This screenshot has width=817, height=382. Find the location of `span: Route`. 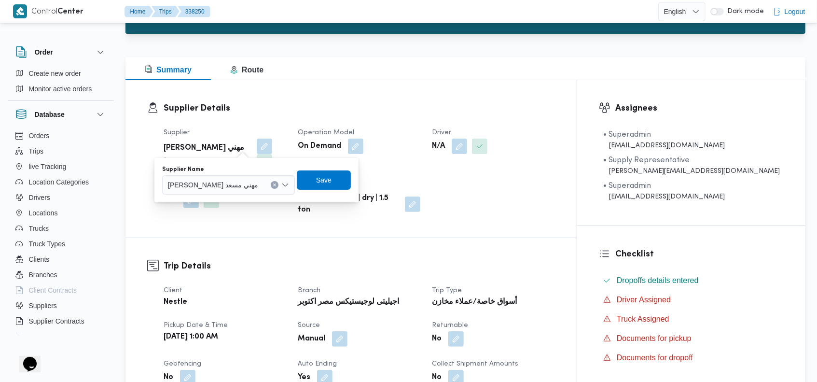

span: Route is located at coordinates (246, 69).